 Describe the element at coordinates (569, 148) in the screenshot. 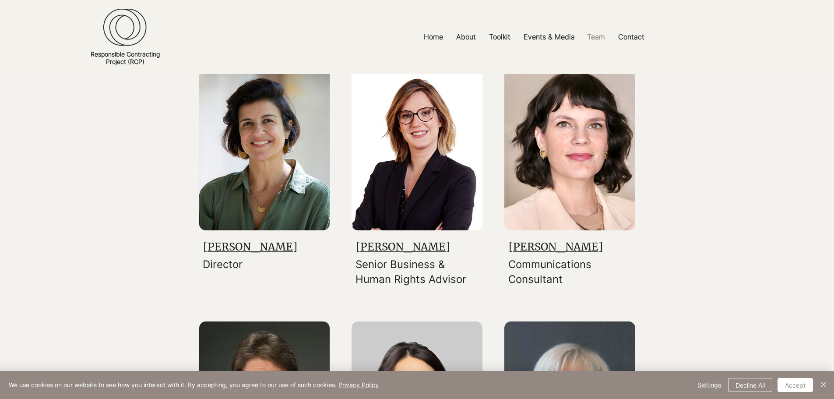

I see `img: elizabeth_cline.JPG` at that location.